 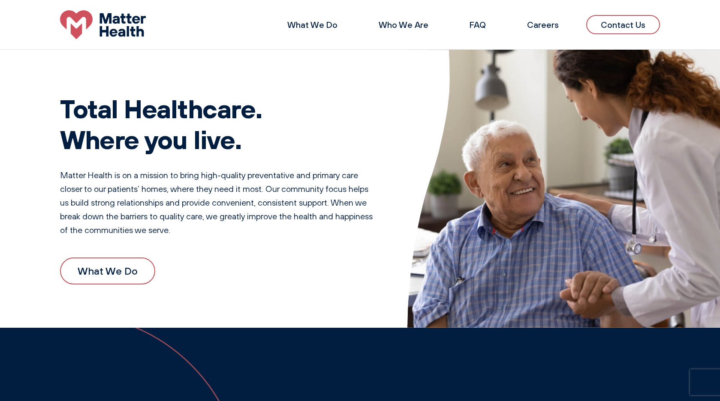 What do you see at coordinates (623, 24) in the screenshot?
I see `a: Contact Us` at bounding box center [623, 24].